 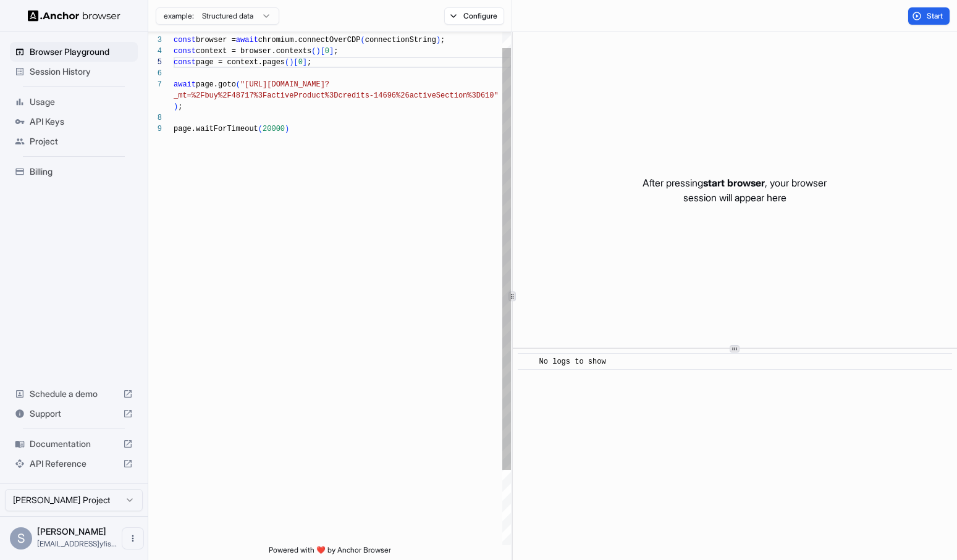 What do you see at coordinates (81, 122) in the screenshot?
I see `span: API Keys` at bounding box center [81, 122].